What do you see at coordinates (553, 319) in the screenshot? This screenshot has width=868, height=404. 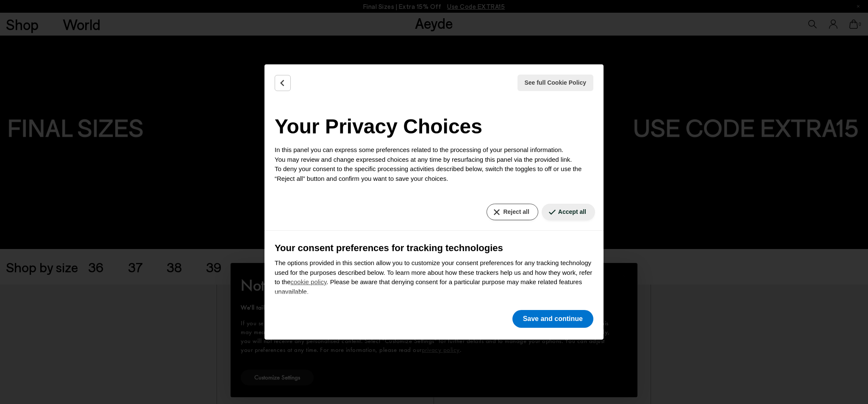 I see `button: Save and continue` at bounding box center [553, 319].